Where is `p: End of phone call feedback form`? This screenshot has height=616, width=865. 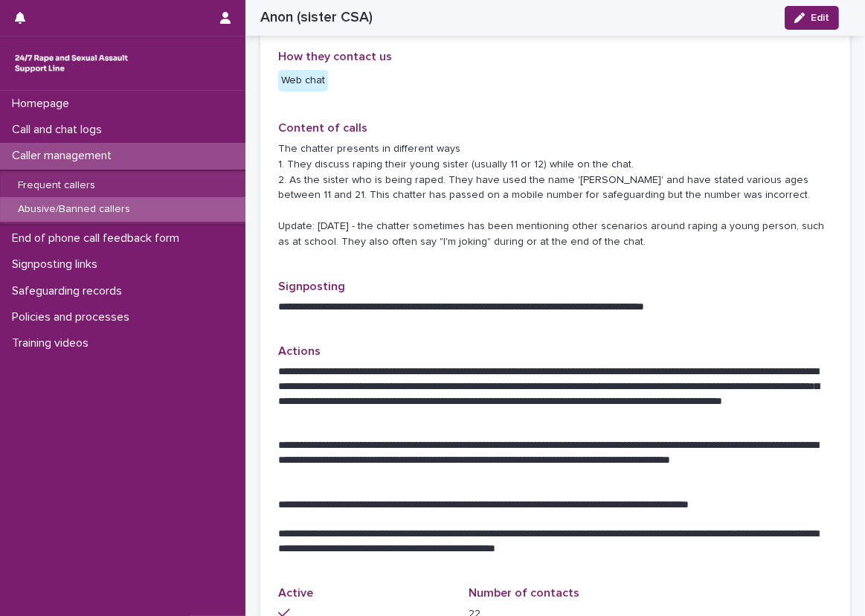
p: End of phone call feedback form is located at coordinates (98, 238).